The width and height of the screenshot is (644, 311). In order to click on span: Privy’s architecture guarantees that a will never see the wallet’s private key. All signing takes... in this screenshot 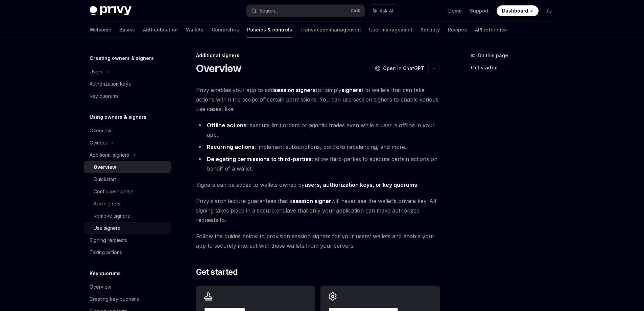, I will do `click(318, 210)`.